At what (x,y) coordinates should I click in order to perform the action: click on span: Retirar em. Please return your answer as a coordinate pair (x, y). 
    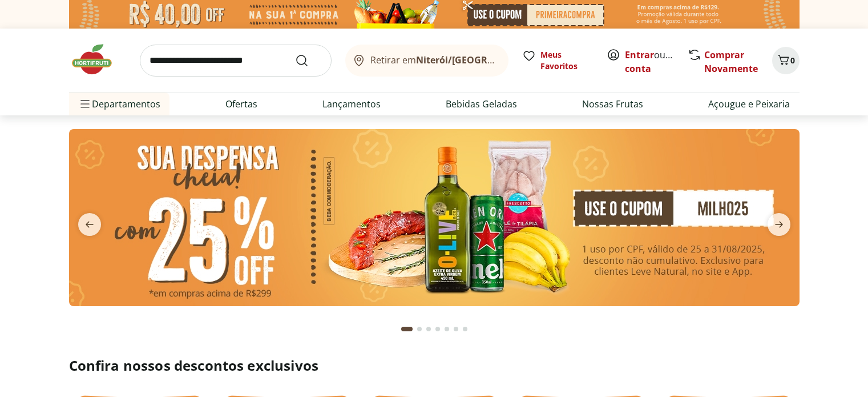
    Looking at the image, I should click on (434, 60).